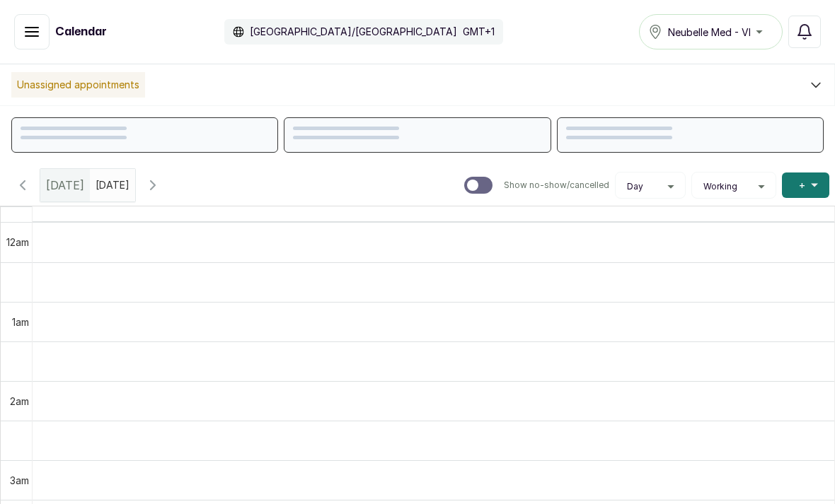 This screenshot has width=835, height=504. Describe the element at coordinates (650, 187) in the screenshot. I see `button: Day` at that location.